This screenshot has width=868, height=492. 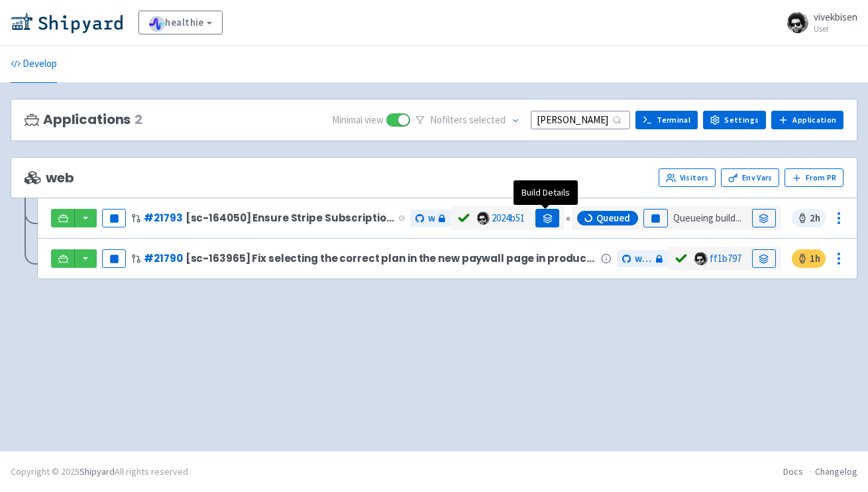 I want to click on span: [sc-163965] Fix selecting the correct plan in the new paywall page in production, so click(x=392, y=258).